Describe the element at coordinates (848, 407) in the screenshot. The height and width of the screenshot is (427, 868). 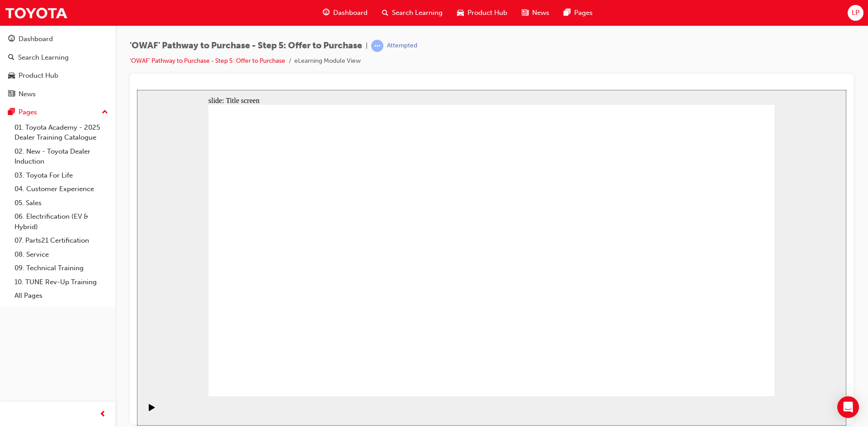
I see `div: Open Intercom Messenger` at that location.